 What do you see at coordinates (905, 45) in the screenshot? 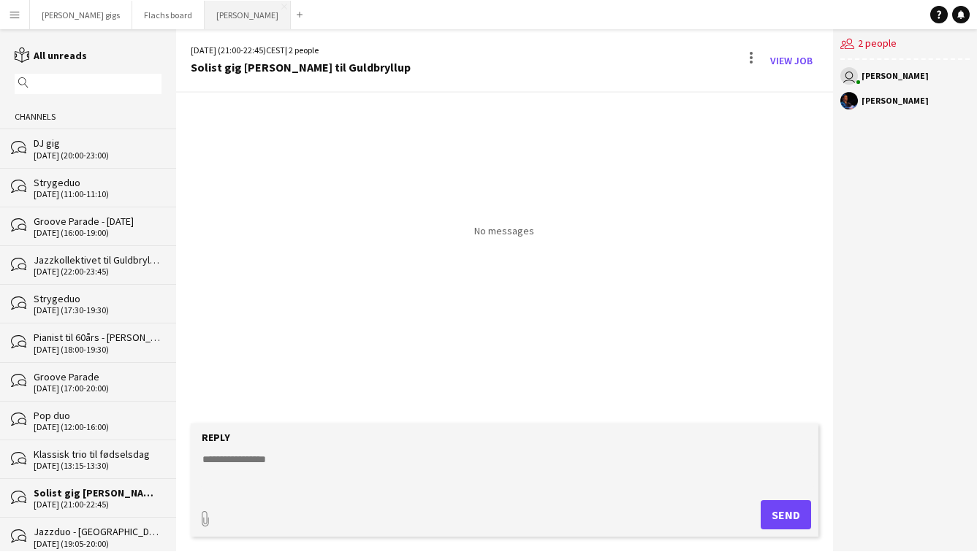
I see `div: 2 people` at bounding box center [905, 45].